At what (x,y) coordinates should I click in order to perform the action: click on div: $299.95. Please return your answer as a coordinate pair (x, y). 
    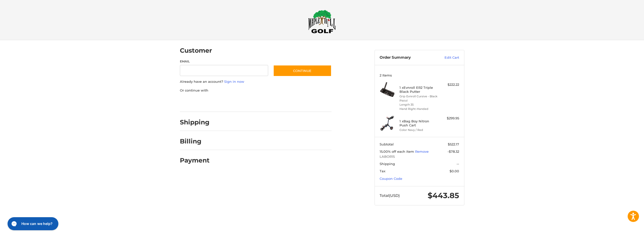
    Looking at the image, I should click on (449, 118).